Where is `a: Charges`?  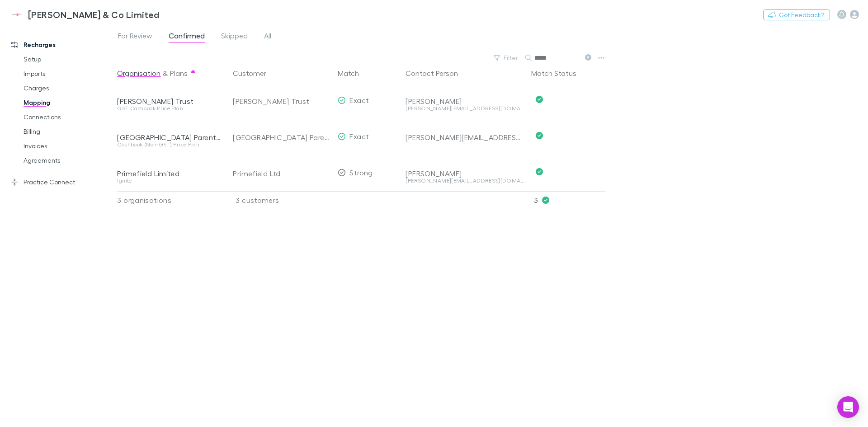 a: Charges is located at coordinates (68, 88).